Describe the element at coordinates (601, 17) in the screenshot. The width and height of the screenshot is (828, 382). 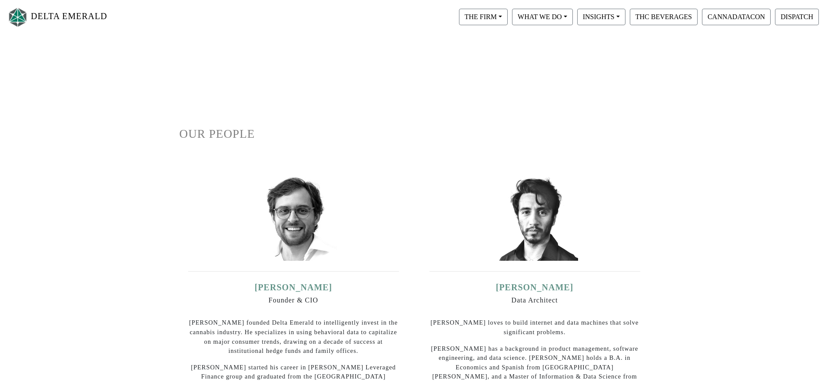
I see `button: INSIGHTS` at that location.